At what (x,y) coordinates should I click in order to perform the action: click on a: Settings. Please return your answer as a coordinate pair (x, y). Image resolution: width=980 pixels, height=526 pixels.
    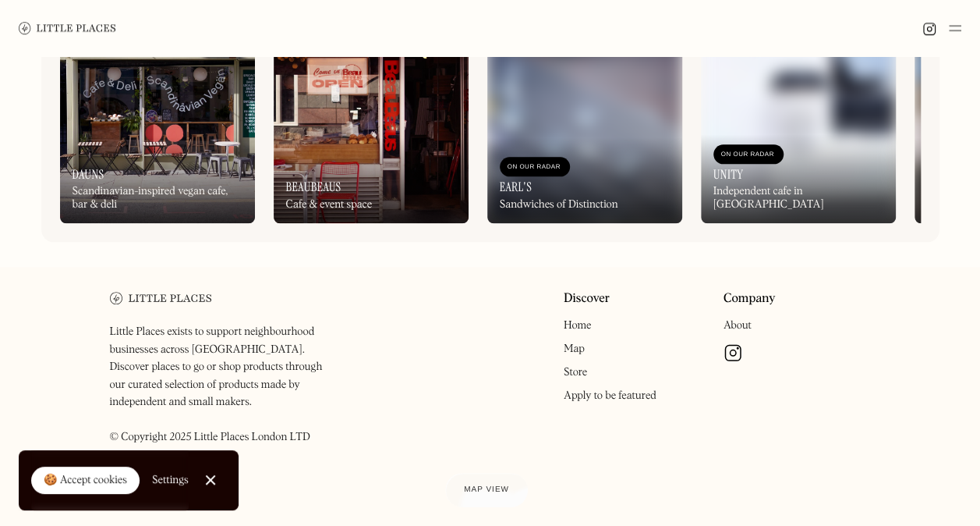
    Looking at the image, I should click on (170, 480).